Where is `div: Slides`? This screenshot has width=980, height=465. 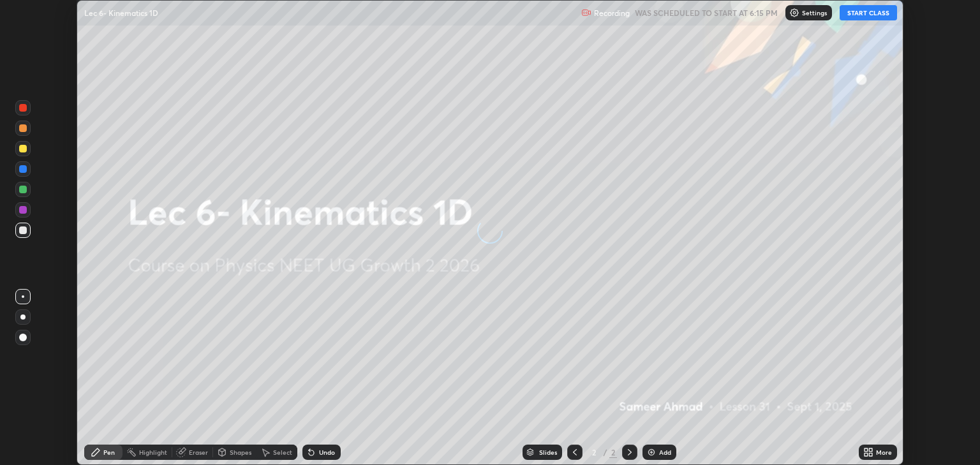
div: Slides is located at coordinates (548, 452).